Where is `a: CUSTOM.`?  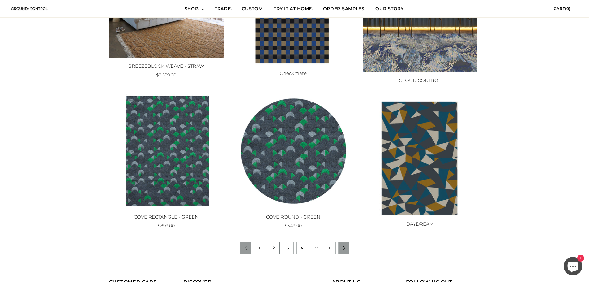 a: CUSTOM. is located at coordinates (252, 9).